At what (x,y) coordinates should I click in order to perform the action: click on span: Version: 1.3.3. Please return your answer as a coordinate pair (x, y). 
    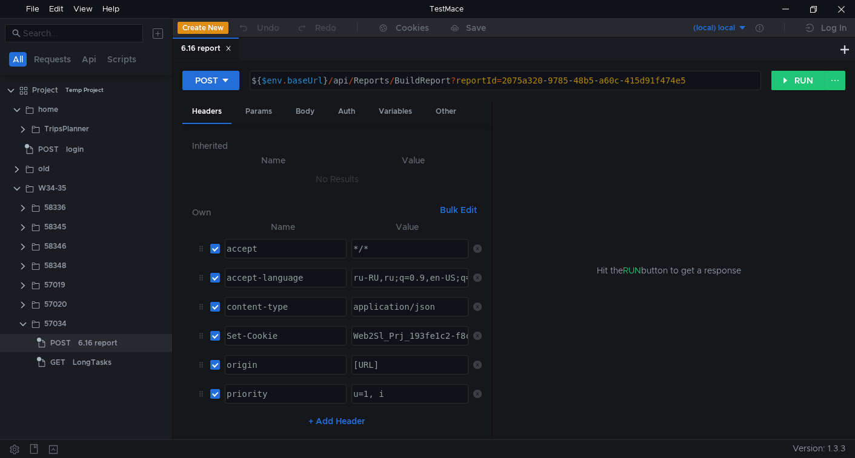
    Looking at the image, I should click on (818, 449).